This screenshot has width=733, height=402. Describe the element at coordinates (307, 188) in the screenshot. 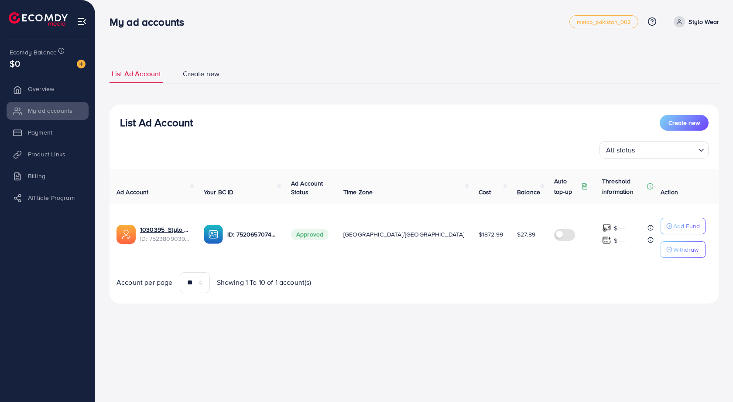

I see `span: Ad Account Status` at that location.